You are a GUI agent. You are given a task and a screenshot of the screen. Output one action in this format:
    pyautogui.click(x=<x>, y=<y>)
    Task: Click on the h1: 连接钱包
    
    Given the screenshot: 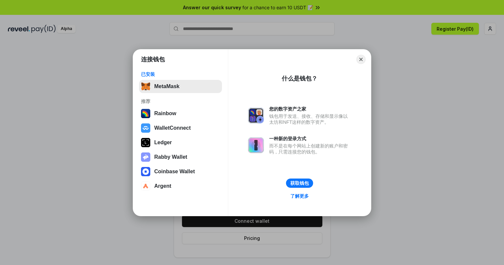 What is the action you would take?
    pyautogui.click(x=153, y=59)
    